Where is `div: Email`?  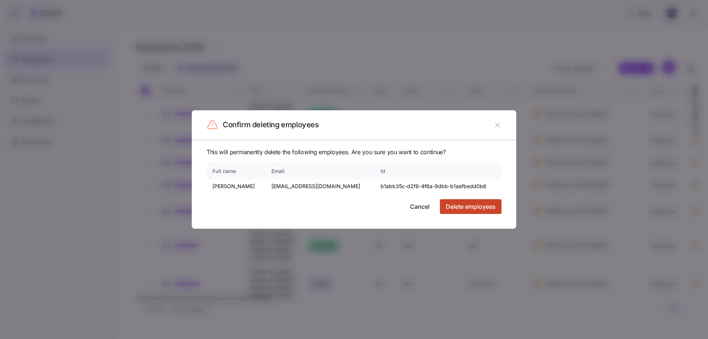 div: Email is located at coordinates (320, 171).